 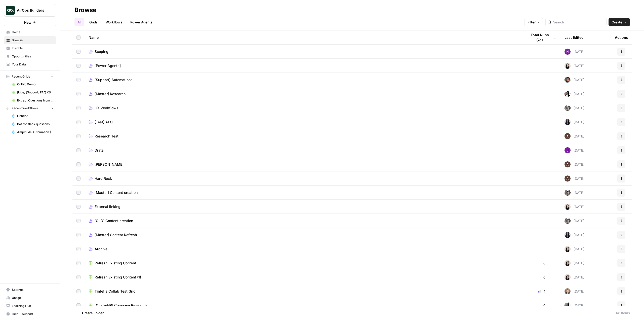 What do you see at coordinates (33, 32) in the screenshot?
I see `span: Home` at bounding box center [33, 32].